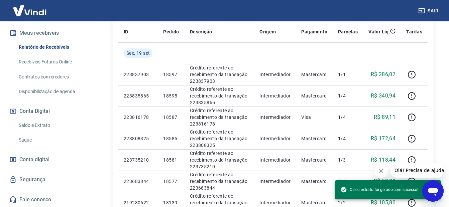 The height and width of the screenshot is (207, 449). What do you see at coordinates (138, 96) in the screenshot?
I see `p: 223835865` at bounding box center [138, 96].